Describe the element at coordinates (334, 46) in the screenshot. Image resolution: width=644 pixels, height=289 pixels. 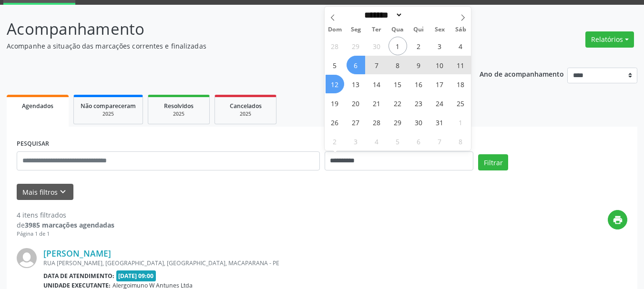
I see `span: Setembro 28, 2025` at that location.